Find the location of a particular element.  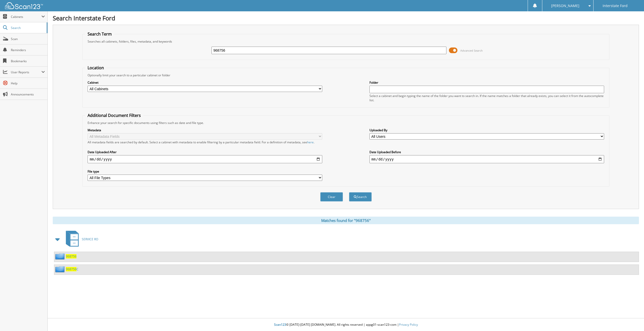

label: File type is located at coordinates (205, 171).